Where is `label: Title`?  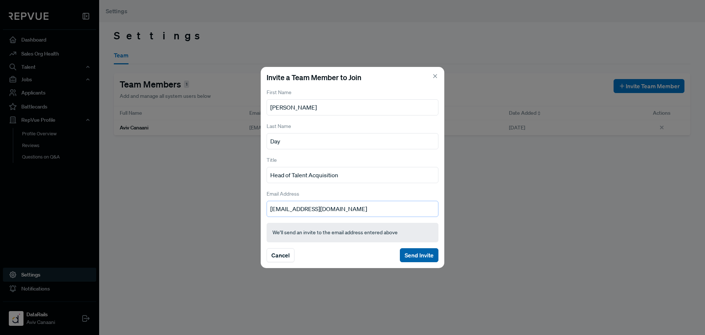
label: Title is located at coordinates (272, 160).